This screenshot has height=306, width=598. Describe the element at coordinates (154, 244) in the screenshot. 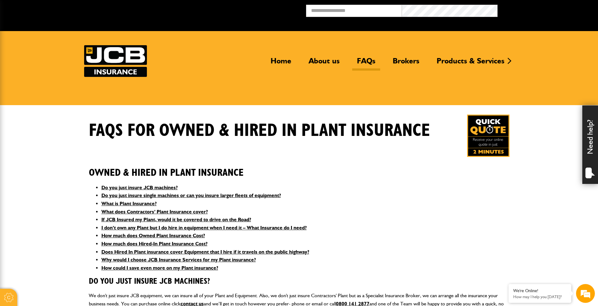

I see `a: How much does Hired-In Plant Insurance Cost?` at that location.